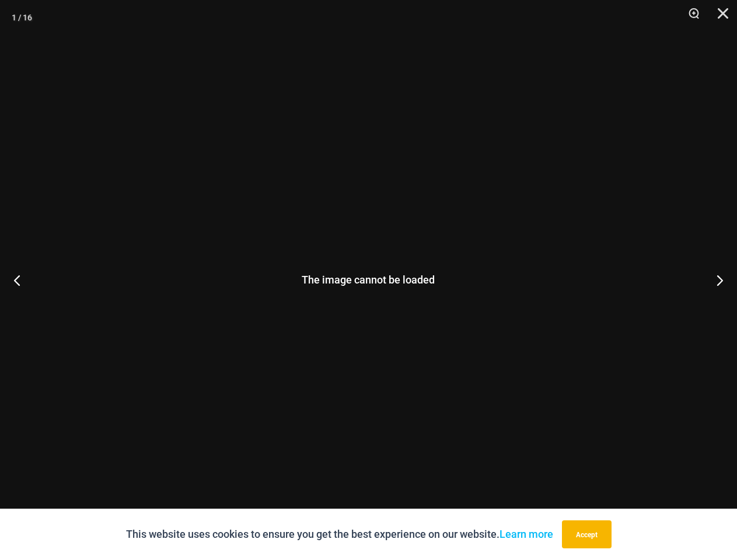 This screenshot has height=560, width=737. What do you see at coordinates (526, 534) in the screenshot?
I see `a: Learn more` at bounding box center [526, 534].